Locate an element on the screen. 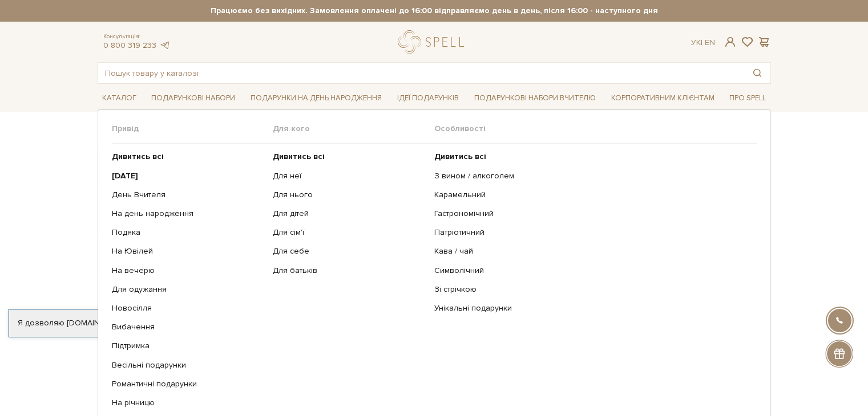 This screenshot has height=416, width=868. span: Привід is located at coordinates (192, 129).